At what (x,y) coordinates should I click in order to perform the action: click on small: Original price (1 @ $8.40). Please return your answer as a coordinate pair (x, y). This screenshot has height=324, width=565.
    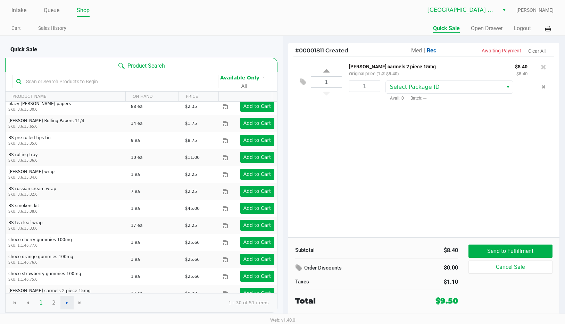
    Looking at the image, I should click on (374, 74).